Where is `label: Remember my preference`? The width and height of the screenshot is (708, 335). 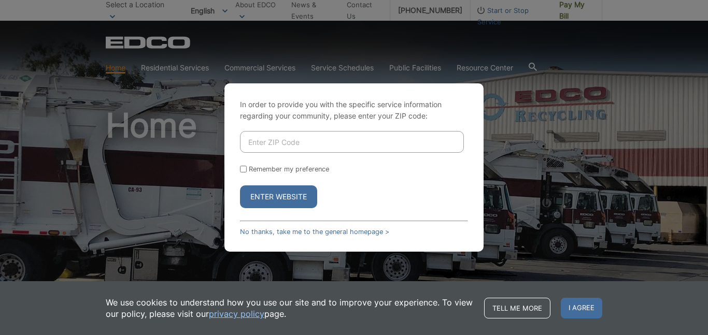 label: Remember my preference is located at coordinates (289, 169).